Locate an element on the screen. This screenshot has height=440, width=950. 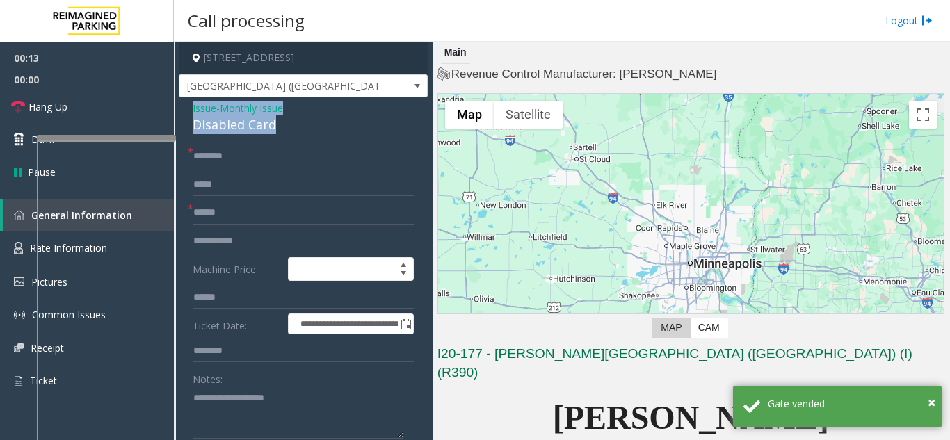
span: Pictures is located at coordinates (49, 282).